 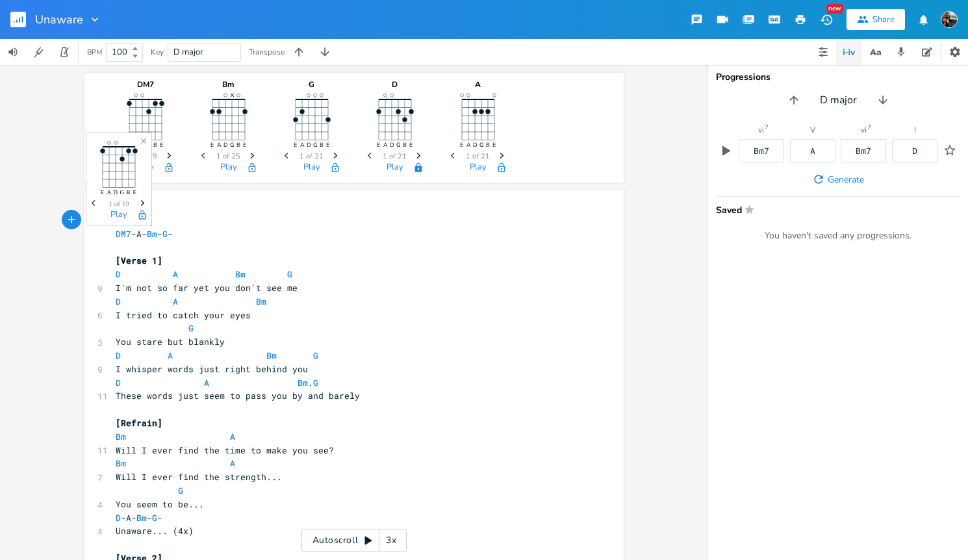 What do you see at coordinates (158, 52) in the screenshot?
I see `div: Key` at bounding box center [158, 52].